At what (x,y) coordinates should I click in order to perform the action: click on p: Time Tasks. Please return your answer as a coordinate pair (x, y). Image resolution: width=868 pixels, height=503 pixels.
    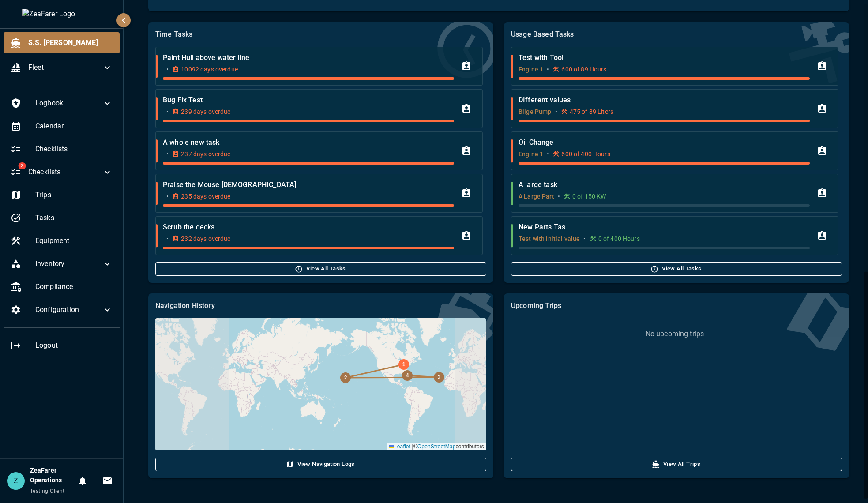
    Looking at the image, I should click on (321, 34).